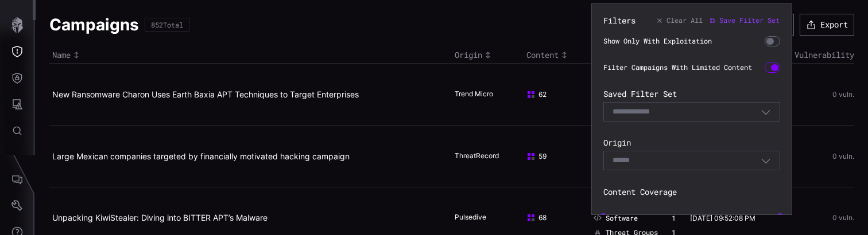 The width and height of the screenshot is (868, 235). I want to click on span: Clear All, so click(684, 21).